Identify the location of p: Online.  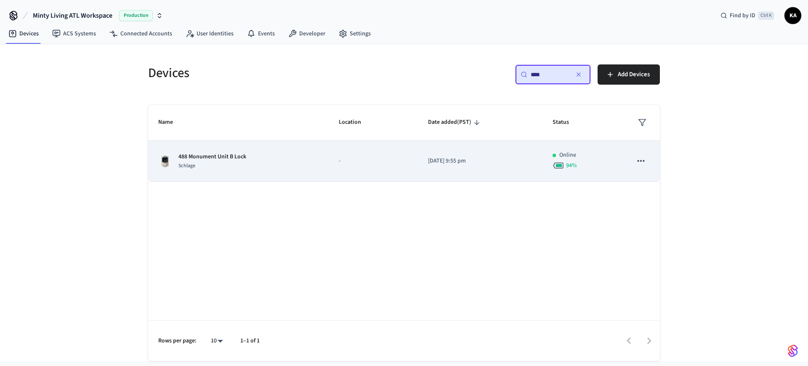
(568, 155).